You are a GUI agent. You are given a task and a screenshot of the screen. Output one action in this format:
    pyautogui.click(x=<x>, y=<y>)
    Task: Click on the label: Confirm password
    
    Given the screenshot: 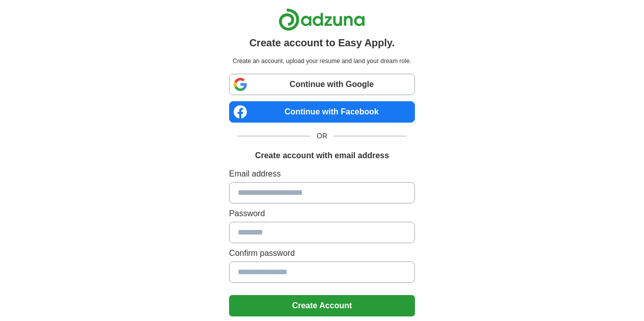 What is the action you would take?
    pyautogui.click(x=322, y=254)
    